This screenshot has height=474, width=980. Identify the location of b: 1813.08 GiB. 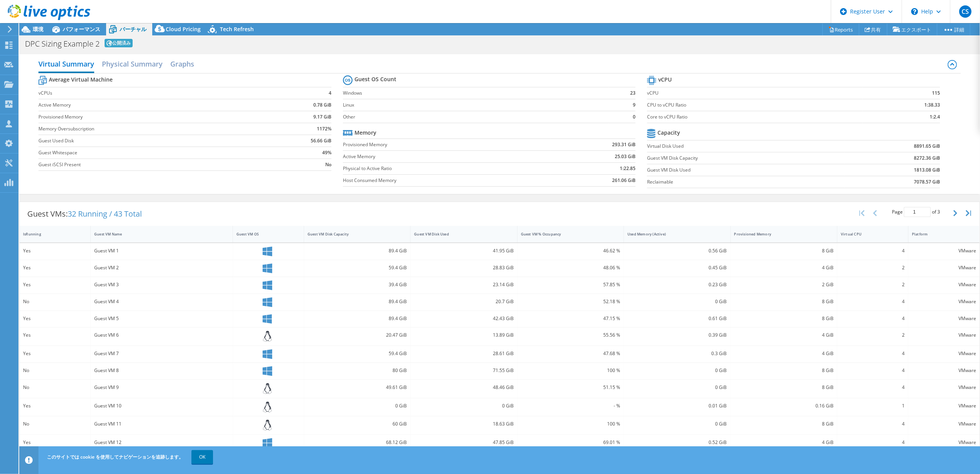
(927, 170).